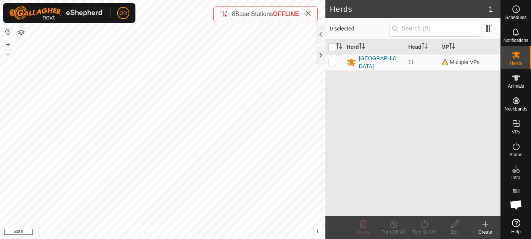 This screenshot has width=531, height=239. I want to click on span: Notifications, so click(516, 40).